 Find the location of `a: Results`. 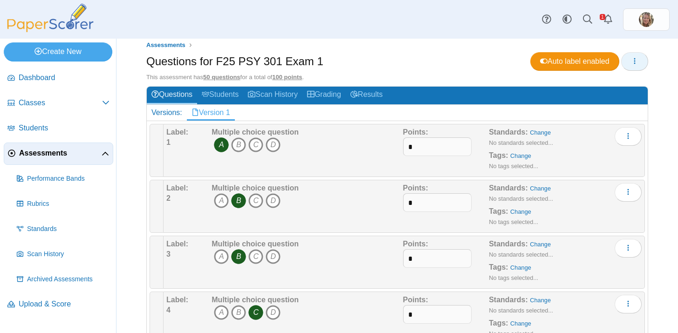

a: Results is located at coordinates (366, 95).